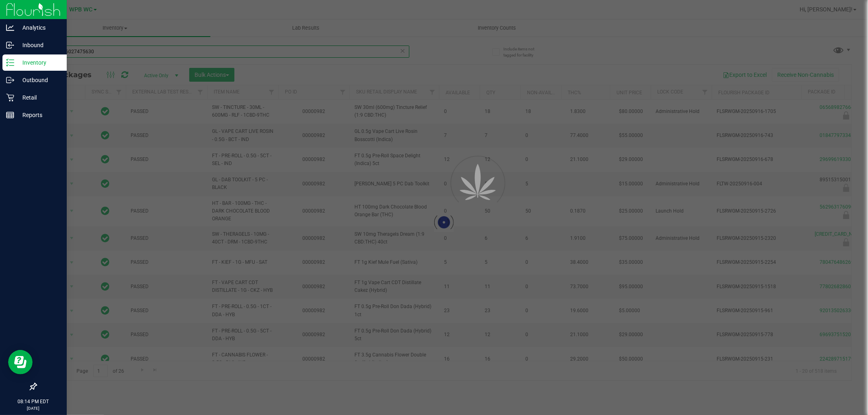  Describe the element at coordinates (10, 80) in the screenshot. I see `inline-svg: Outbound` at that location.